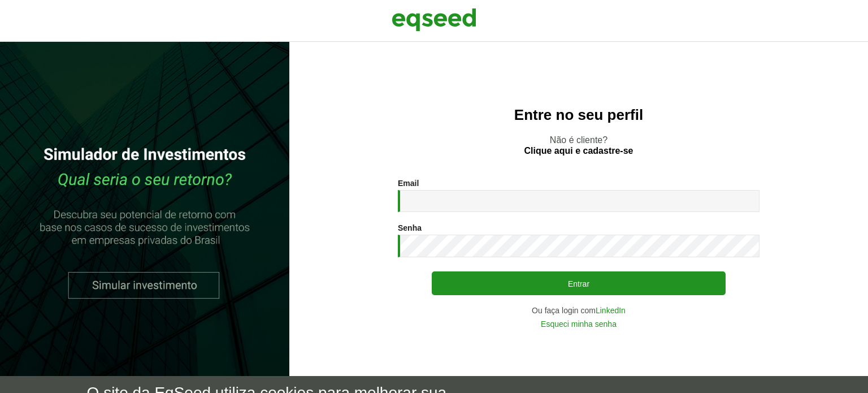 This screenshot has height=393, width=868. Describe the element at coordinates (579, 151) in the screenshot. I see `a: Clique aqui e cadastre-se` at that location.